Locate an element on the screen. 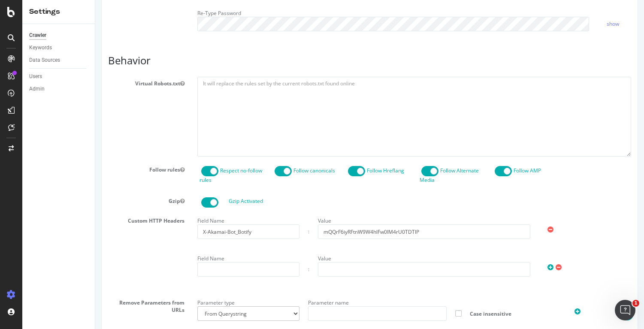 This screenshot has width=644, height=329. label: Gzip is located at coordinates (51, 200).